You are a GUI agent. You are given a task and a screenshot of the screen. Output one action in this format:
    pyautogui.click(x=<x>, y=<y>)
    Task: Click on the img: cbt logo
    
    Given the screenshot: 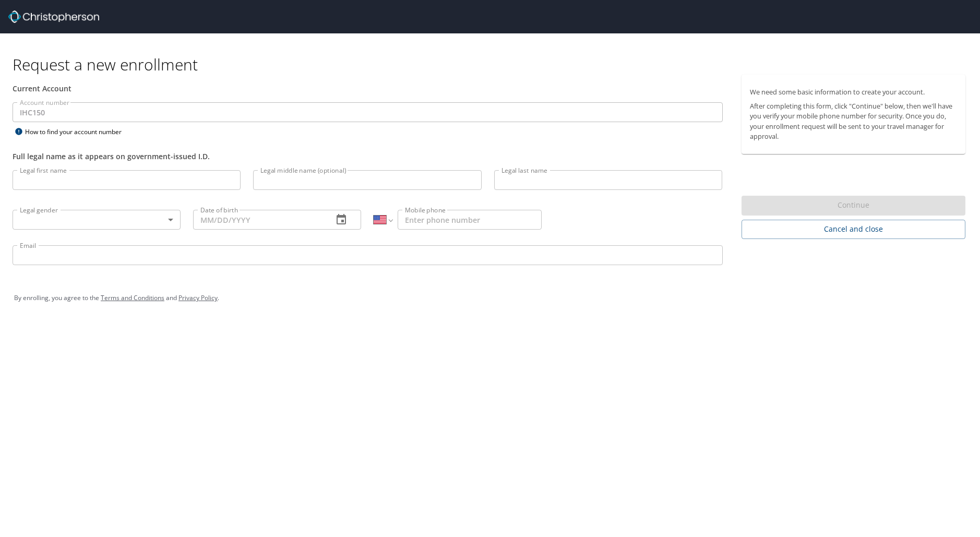 What is the action you would take?
    pyautogui.click(x=54, y=17)
    